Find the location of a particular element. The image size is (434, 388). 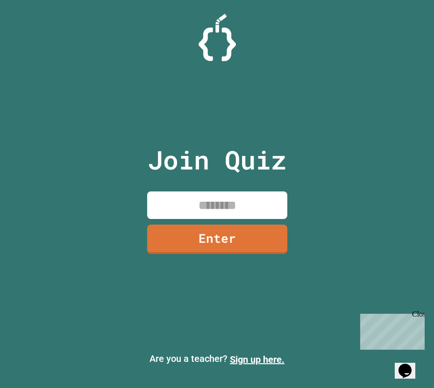

p: Join Quiz is located at coordinates (217, 160).